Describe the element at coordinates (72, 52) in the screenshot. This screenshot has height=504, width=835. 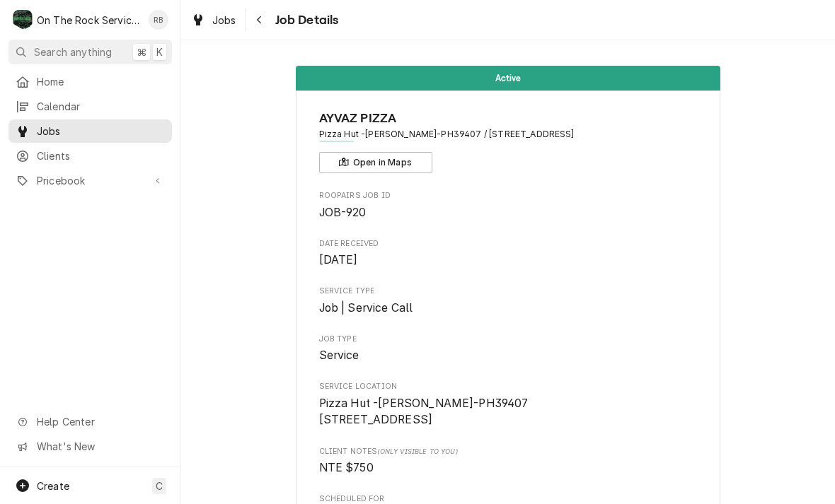
I see `span: Search anything` at that location.